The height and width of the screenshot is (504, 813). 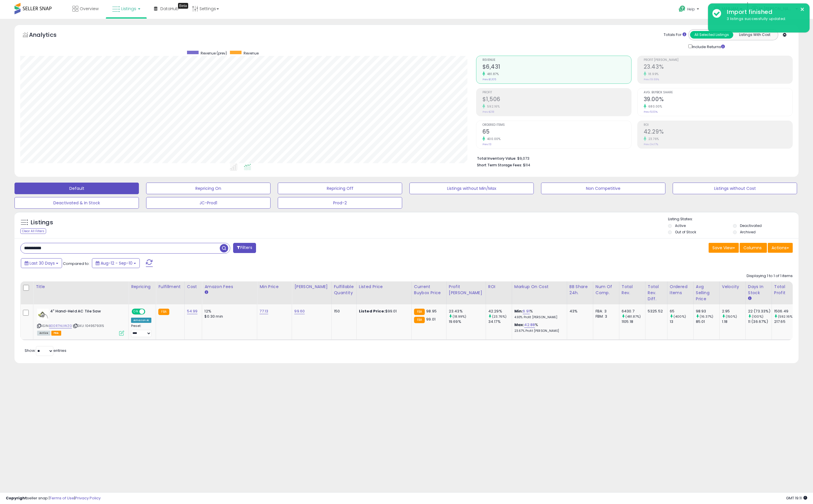 What do you see at coordinates (419, 320) in the screenshot?
I see `small: FBA` at bounding box center [419, 320].